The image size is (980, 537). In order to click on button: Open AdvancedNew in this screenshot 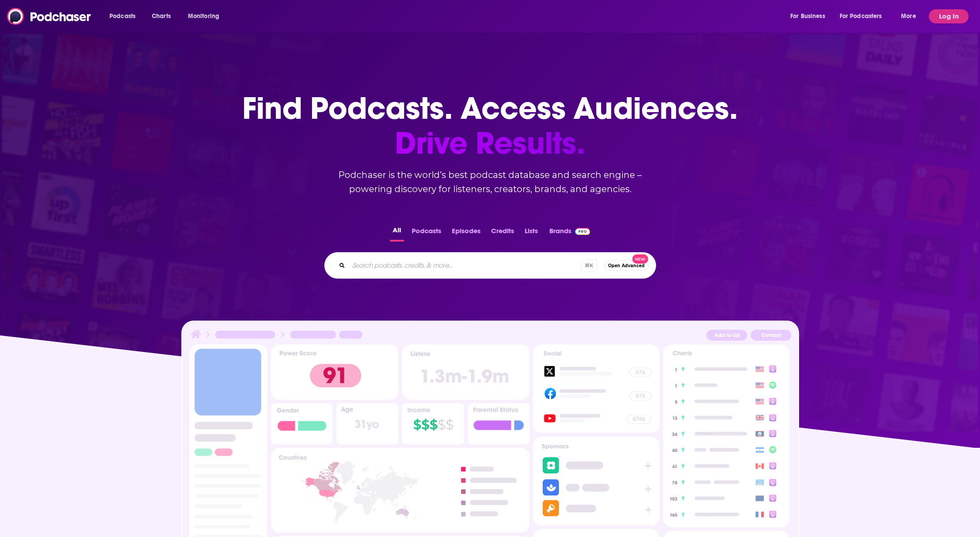, I will do `click(626, 266)`.